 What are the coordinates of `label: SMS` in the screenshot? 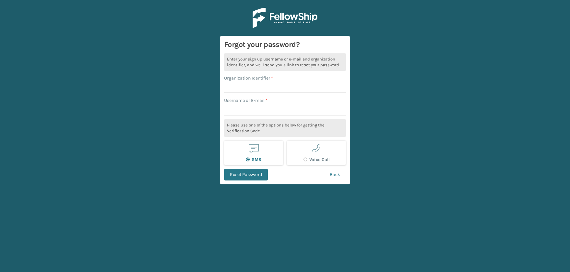 It's located at (254, 160).